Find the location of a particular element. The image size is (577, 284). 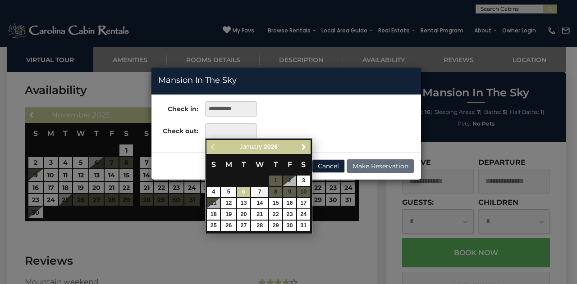

a: 13 is located at coordinates (243, 203).